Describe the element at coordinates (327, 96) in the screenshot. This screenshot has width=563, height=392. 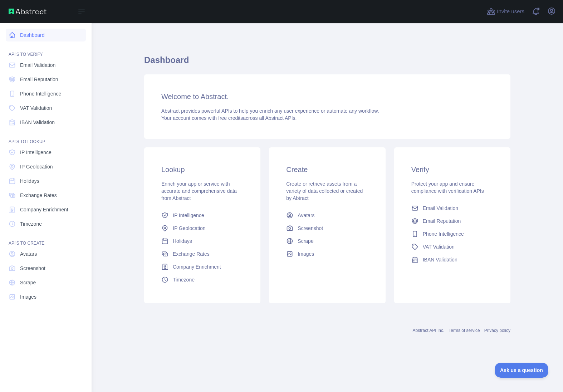
I see `h3: Welcome to Abstract.` at that location.